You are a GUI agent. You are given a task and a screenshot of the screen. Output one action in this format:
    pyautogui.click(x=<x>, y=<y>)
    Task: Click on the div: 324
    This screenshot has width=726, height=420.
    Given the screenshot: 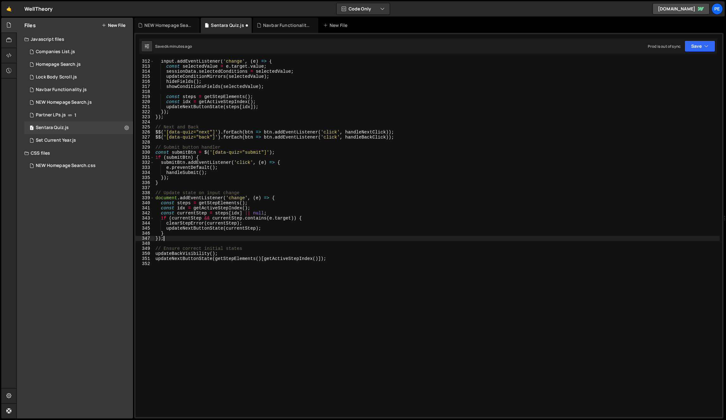 What is the action you would take?
    pyautogui.click(x=145, y=122)
    